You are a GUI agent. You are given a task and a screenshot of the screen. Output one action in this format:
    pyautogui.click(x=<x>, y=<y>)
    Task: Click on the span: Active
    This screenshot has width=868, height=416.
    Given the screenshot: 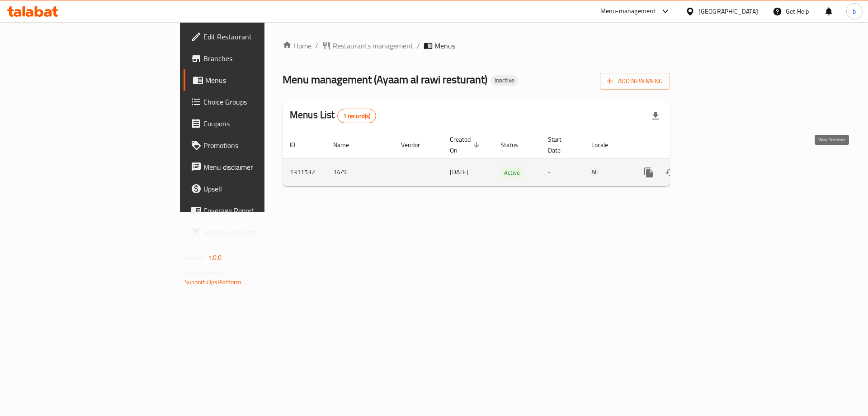 What is the action you would take?
    pyautogui.click(x=512, y=172)
    